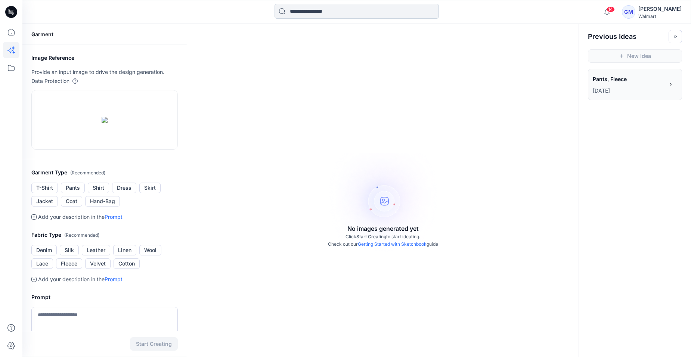 This screenshot has height=357, width=691. Describe the element at coordinates (105, 297) in the screenshot. I see `h2: Prompt` at that location.